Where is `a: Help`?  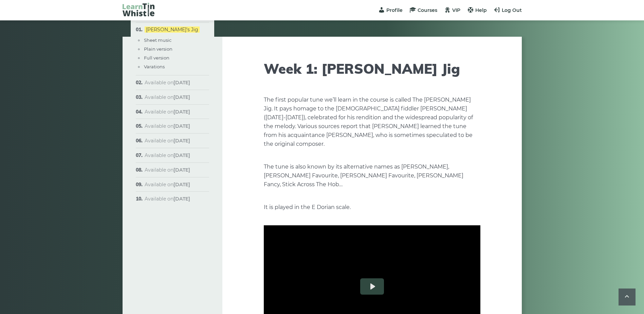
a: Help is located at coordinates (477, 10).